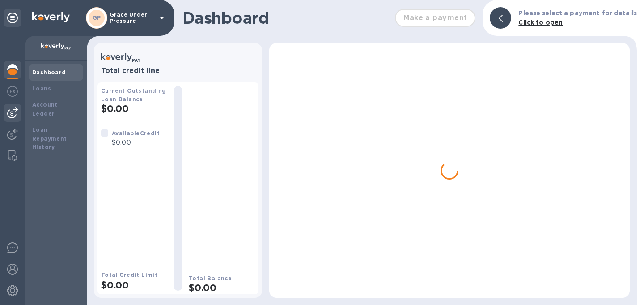 Image resolution: width=644 pixels, height=305 pixels. Describe the element at coordinates (286, 18) in the screenshot. I see `h1: Dashboard` at that location.